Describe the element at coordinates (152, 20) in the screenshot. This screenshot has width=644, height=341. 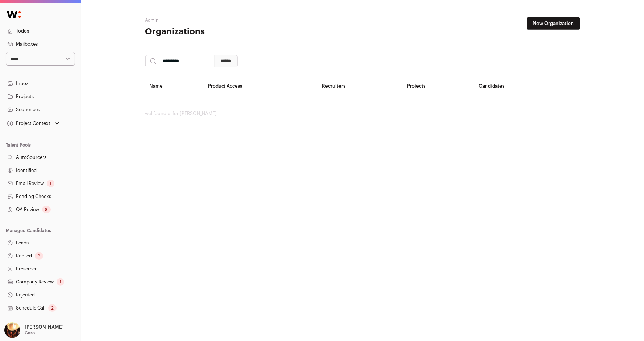
I see `a: Admin` at that location.